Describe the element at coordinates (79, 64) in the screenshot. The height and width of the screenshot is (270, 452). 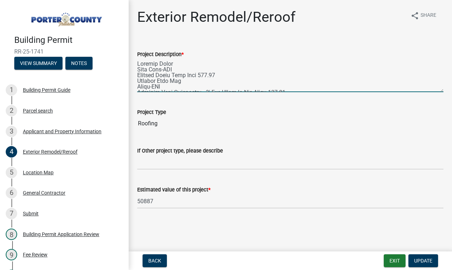
I see `wm-modal-confirm: Notes` at that location.